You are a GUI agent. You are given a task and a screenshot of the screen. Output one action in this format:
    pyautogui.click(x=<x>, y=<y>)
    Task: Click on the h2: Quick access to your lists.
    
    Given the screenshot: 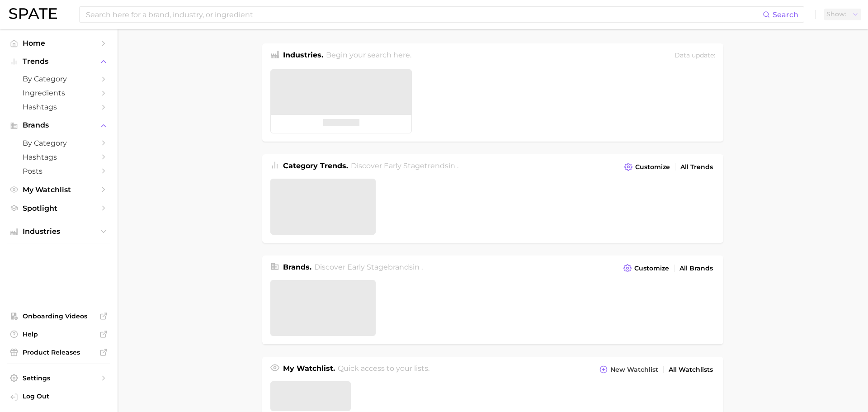 What is the action you would take?
    pyautogui.click(x=384, y=369)
    